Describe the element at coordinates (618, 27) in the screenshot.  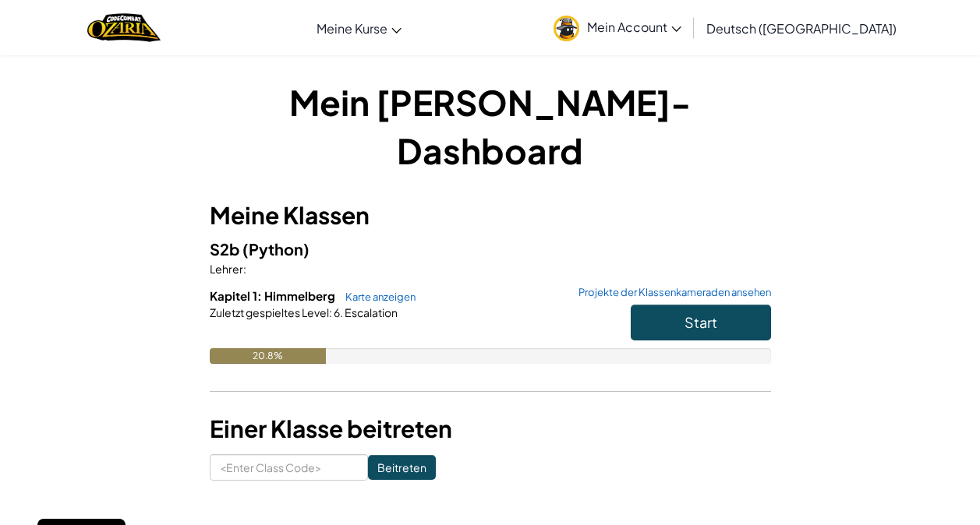
I see `a: Mein Account` at that location.